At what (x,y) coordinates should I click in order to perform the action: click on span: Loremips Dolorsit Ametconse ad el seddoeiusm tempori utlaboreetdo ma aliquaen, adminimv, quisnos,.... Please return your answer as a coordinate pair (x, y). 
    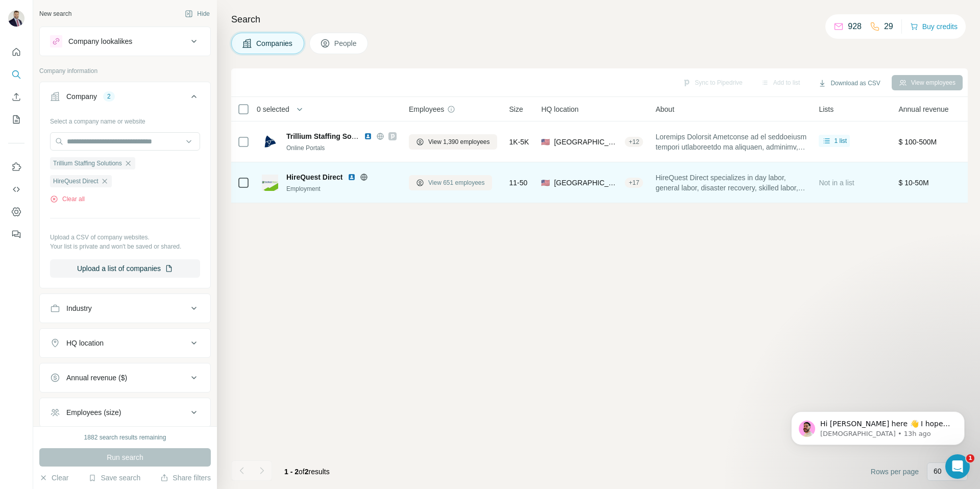
    Looking at the image, I should click on (731, 142).